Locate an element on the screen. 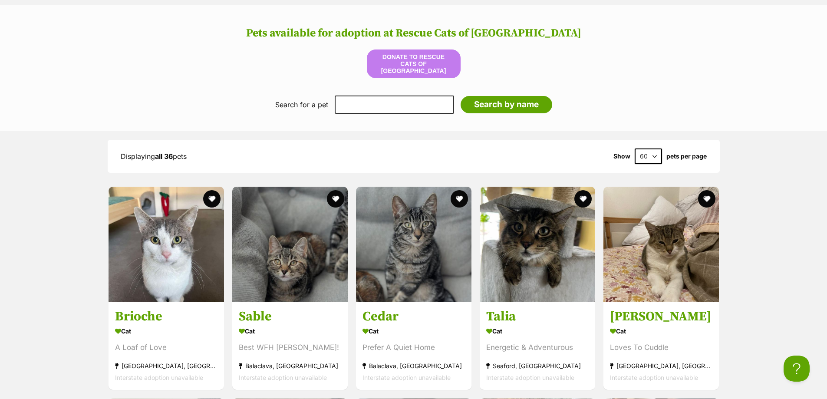 The height and width of the screenshot is (399, 827). h3: Cedar is located at coordinates (414, 317).